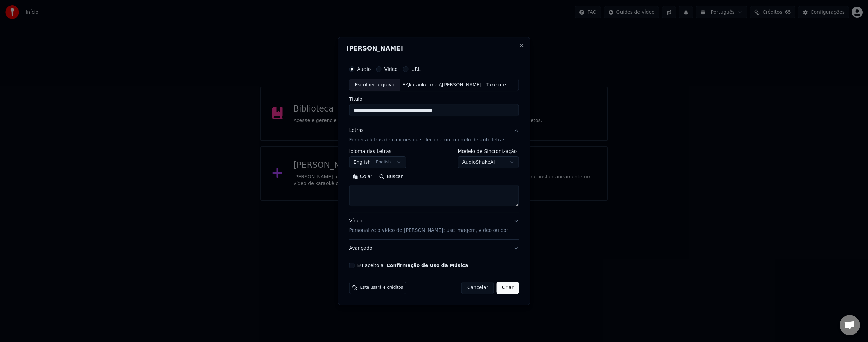  Describe the element at coordinates (434, 181) in the screenshot. I see `div: LetrasForneça letras de canções ou selecione um modelo de auto letras` at that location.